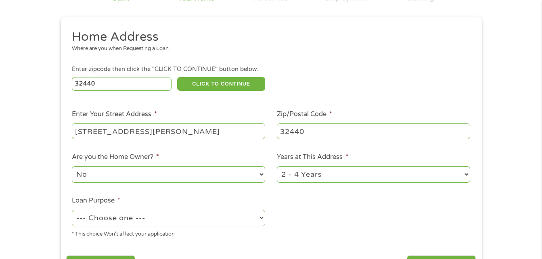  I want to click on input: 1 Main Street, so click(168, 131).